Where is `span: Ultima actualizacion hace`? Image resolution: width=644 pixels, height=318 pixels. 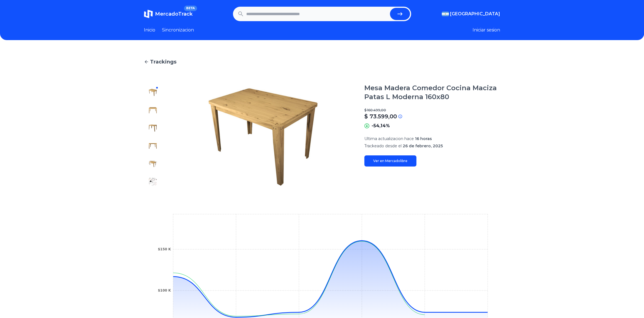 span: Ultima actualizacion hace is located at coordinates (389, 139).